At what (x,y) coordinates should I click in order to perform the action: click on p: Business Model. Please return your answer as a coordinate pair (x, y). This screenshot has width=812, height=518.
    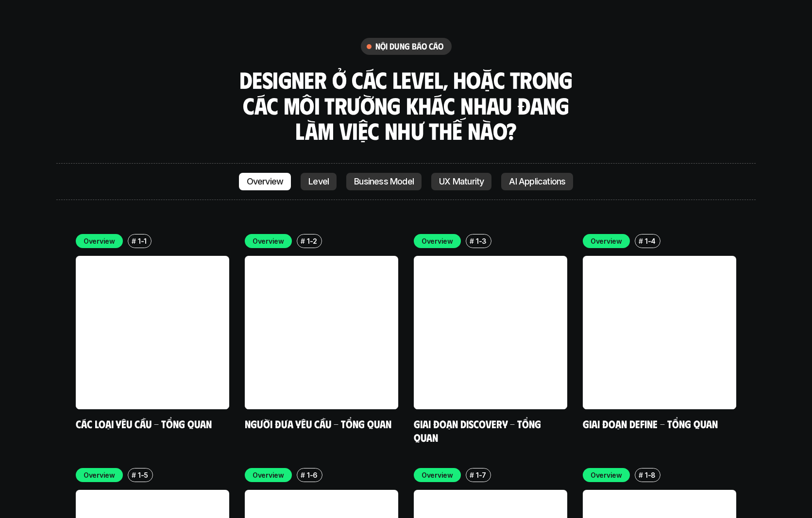
    Looking at the image, I should click on (384, 182).